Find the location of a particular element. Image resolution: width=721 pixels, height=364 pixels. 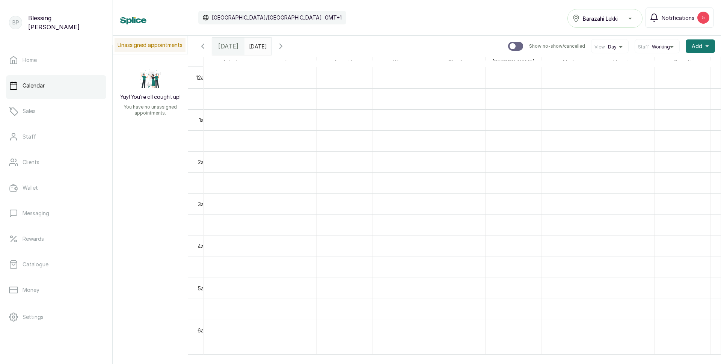

p: GMT+1 is located at coordinates (333, 18).